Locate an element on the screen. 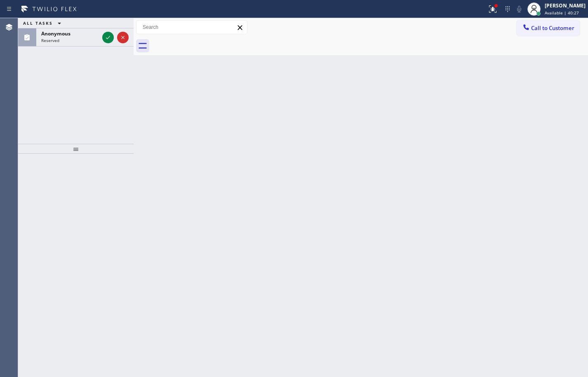  button: ALL TASKS is located at coordinates (43, 23).